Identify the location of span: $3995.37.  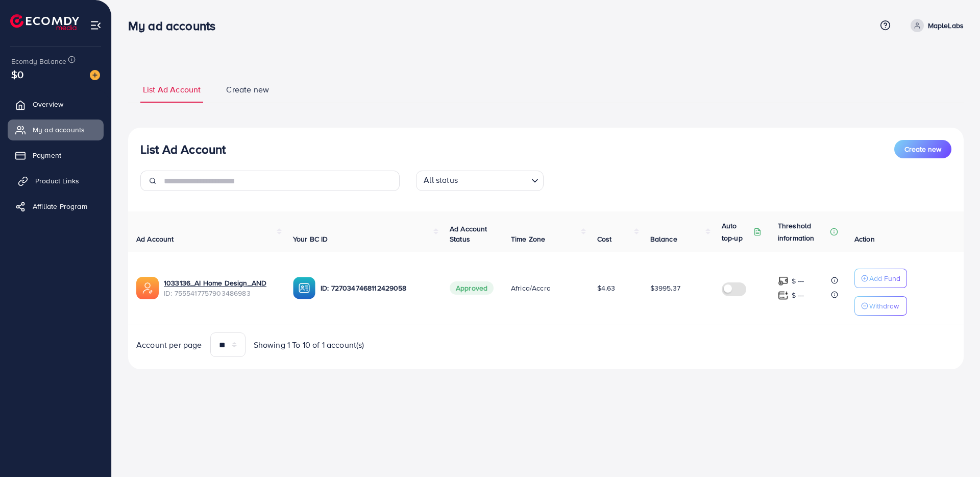
(665, 288).